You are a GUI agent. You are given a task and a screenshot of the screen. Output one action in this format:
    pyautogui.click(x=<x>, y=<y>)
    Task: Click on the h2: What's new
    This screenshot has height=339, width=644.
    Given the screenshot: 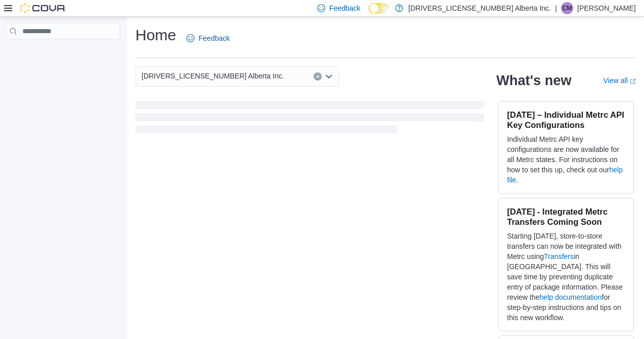 What is the action you would take?
    pyautogui.click(x=534, y=80)
    